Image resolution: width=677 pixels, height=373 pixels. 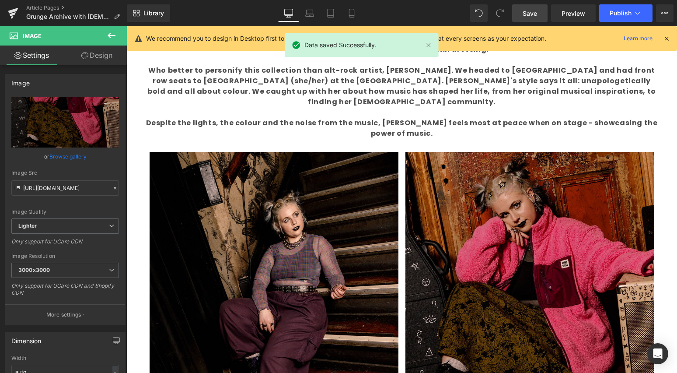 What do you see at coordinates (154, 13) in the screenshot?
I see `span: Library` at bounding box center [154, 13].